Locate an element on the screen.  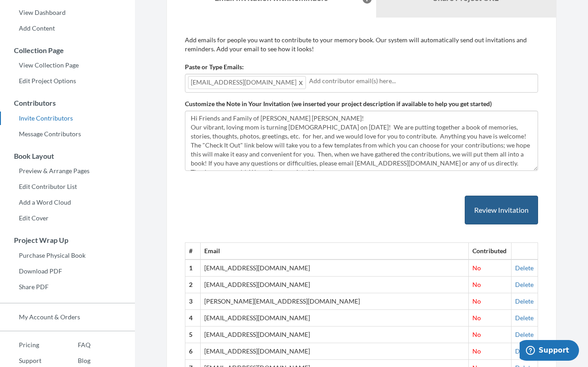
button: Review Invitation is located at coordinates (501, 210).